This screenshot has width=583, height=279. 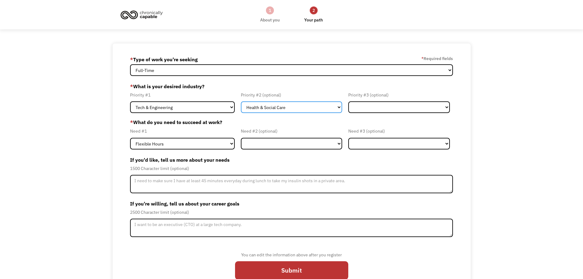 What do you see at coordinates (292, 160) in the screenshot?
I see `label: If you'd like, tell us more about your needs` at bounding box center [292, 160].